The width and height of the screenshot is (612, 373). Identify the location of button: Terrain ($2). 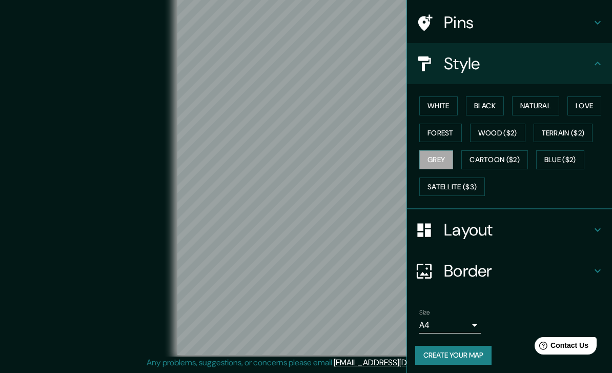
(564, 133).